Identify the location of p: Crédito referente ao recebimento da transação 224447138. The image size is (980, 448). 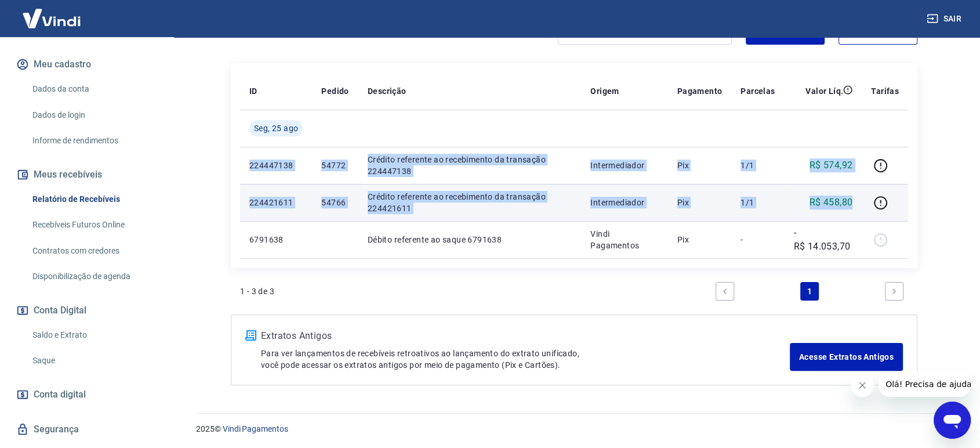
(470, 166).